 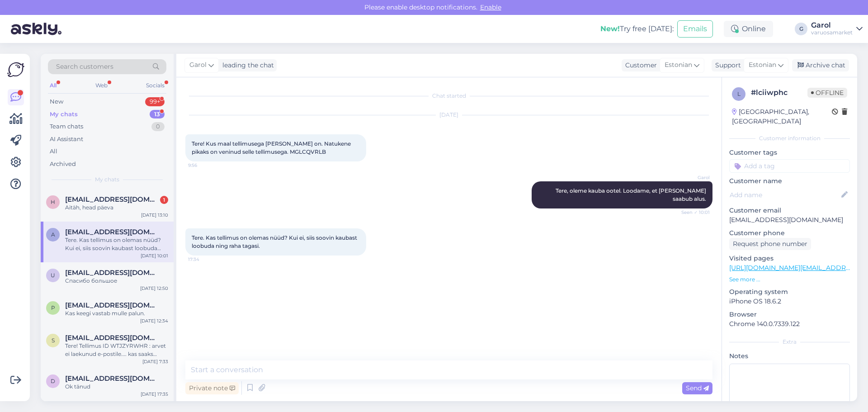 I want to click on p: Notes, so click(x=789, y=355).